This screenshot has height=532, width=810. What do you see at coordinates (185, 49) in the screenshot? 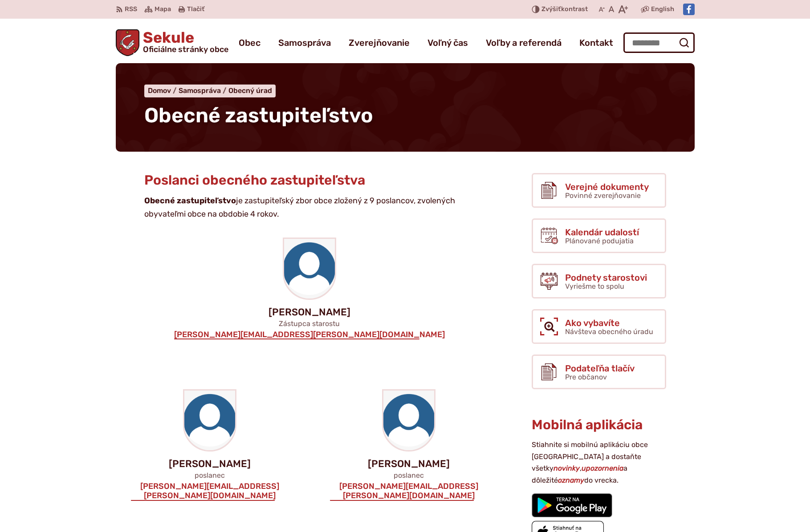
I see `span: Oficiálne stránky obce` at bounding box center [185, 49].